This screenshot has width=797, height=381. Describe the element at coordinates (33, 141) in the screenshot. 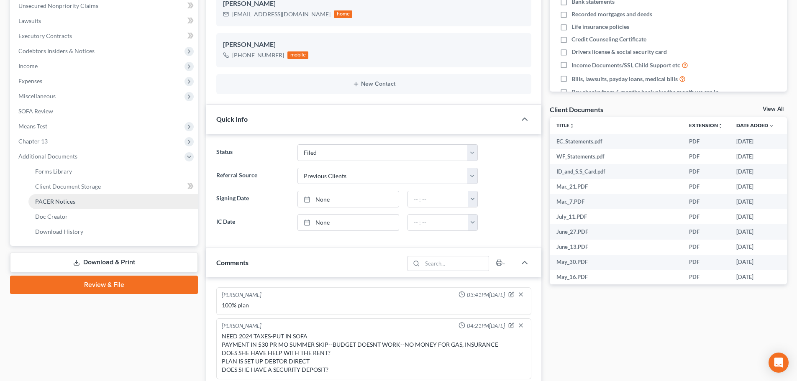

I see `span: Chapter 13` at that location.